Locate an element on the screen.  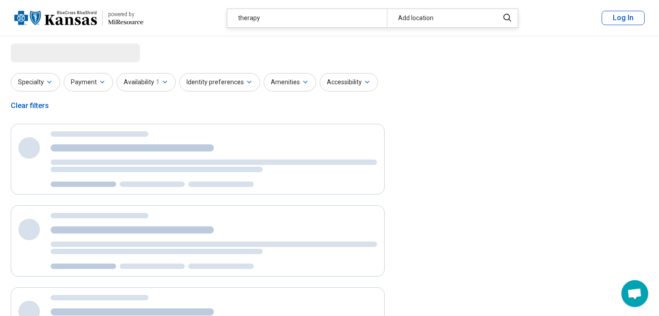
div: Clear filters is located at coordinates (30, 106).